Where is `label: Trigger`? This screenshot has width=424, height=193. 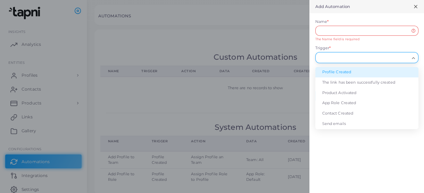
label: Trigger is located at coordinates (323, 48).